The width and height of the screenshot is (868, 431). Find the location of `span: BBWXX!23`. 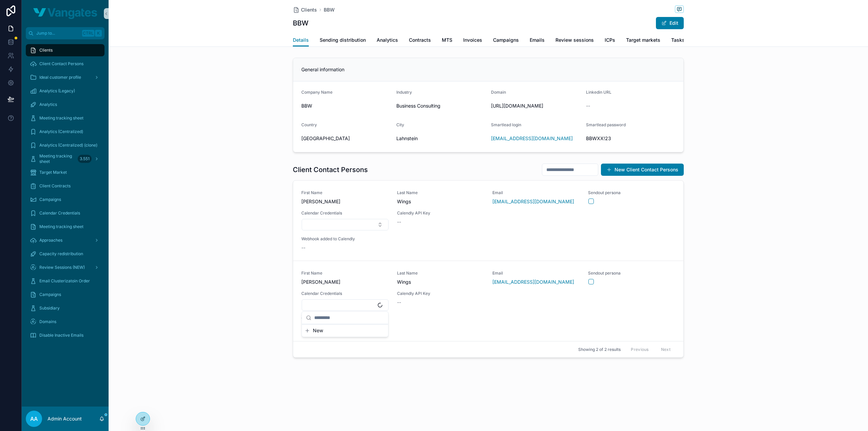

span: BBWXX!23 is located at coordinates (631, 139).